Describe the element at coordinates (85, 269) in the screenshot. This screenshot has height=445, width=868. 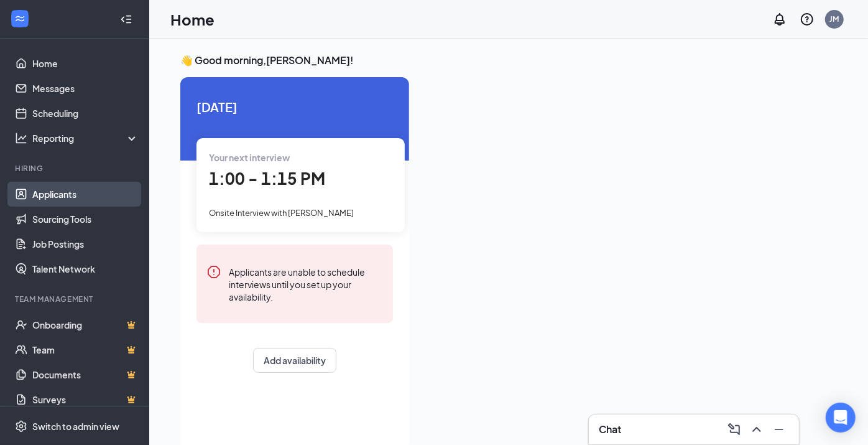
I see `a: Talent Network` at that location.